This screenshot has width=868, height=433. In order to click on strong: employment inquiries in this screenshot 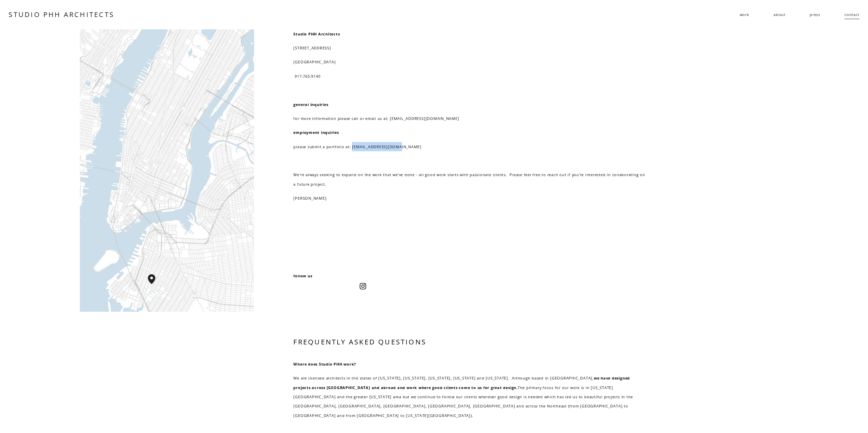, I will do `click(316, 132)`.